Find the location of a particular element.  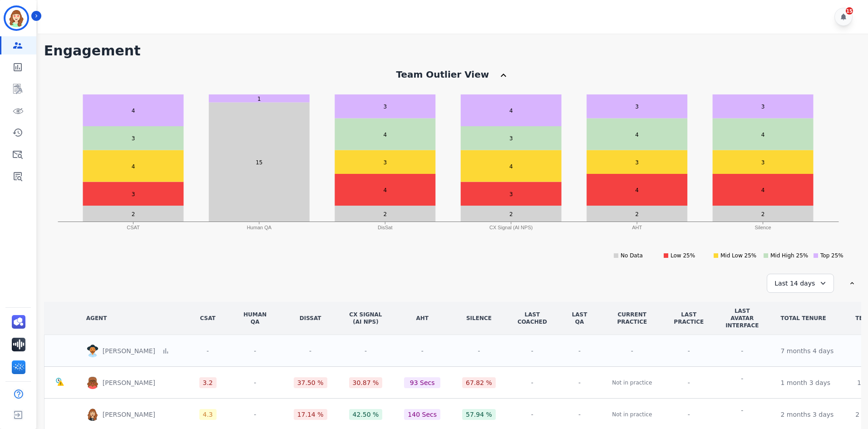

text: Low 25% is located at coordinates (683, 256).